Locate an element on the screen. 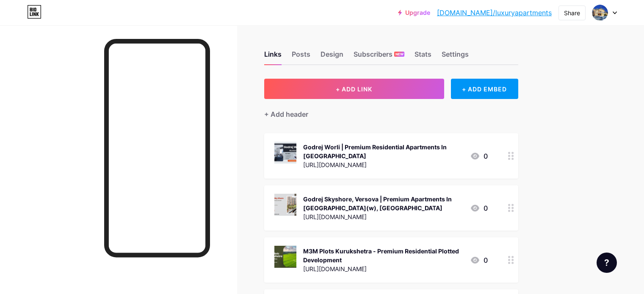 The height and width of the screenshot is (294, 644). img: M3M Plots Kurukshetra - Premium Residential Plotted Development is located at coordinates (286, 257).